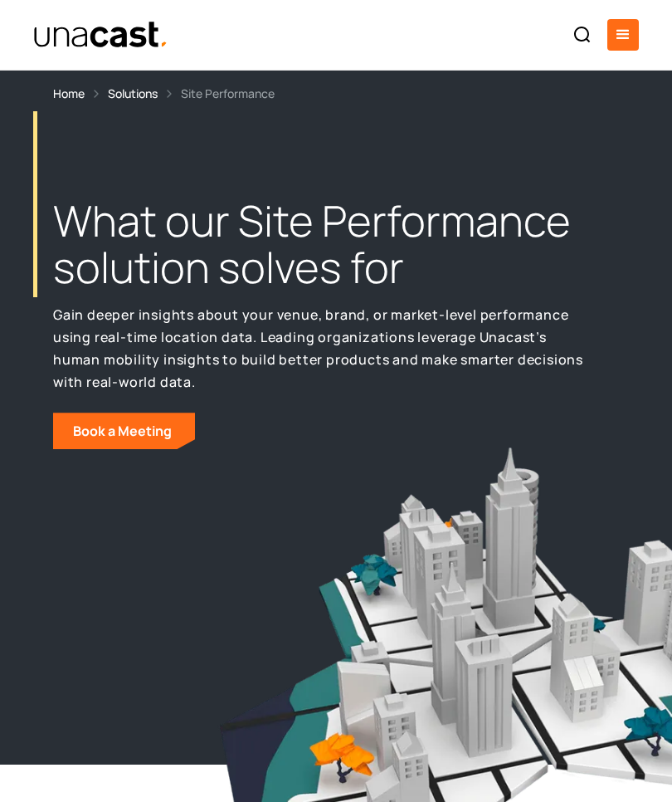  What do you see at coordinates (124, 431) in the screenshot?
I see `a: Book a Meeting` at bounding box center [124, 431].